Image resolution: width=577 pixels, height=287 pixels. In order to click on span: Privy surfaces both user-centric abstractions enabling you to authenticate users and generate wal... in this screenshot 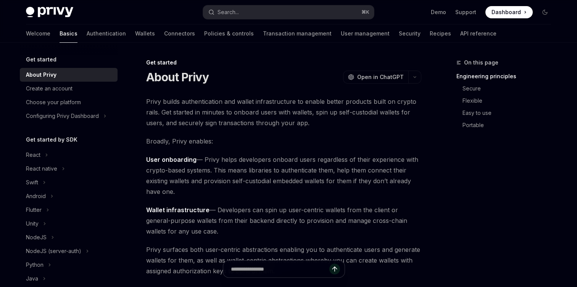, I will do `click(283, 260)`.